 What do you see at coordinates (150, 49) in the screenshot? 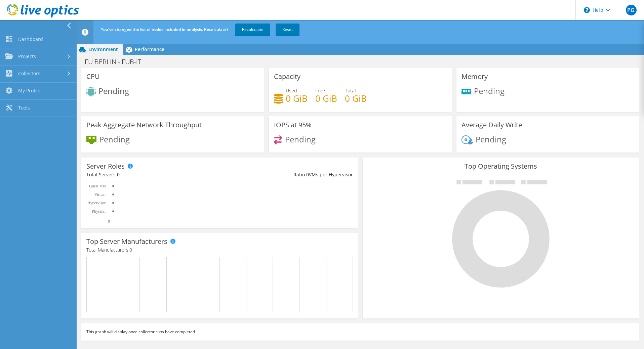
I see `span: Performance` at bounding box center [150, 49].